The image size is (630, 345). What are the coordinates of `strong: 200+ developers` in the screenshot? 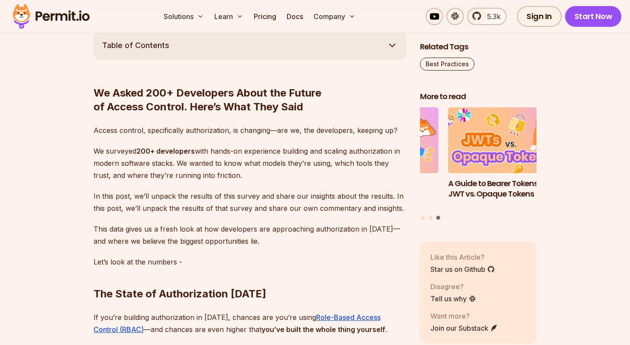 It's located at (165, 151).